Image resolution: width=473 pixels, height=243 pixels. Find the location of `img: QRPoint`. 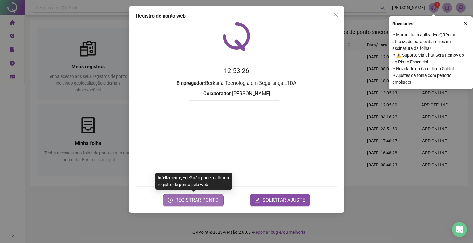

img: QRPoint is located at coordinates (236, 36).